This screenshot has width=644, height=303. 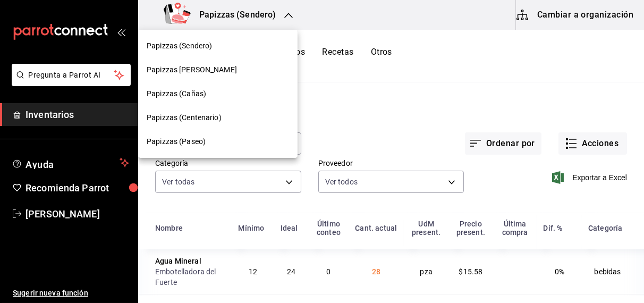 I want to click on div: Papizzas (Cañas), so click(x=218, y=93).